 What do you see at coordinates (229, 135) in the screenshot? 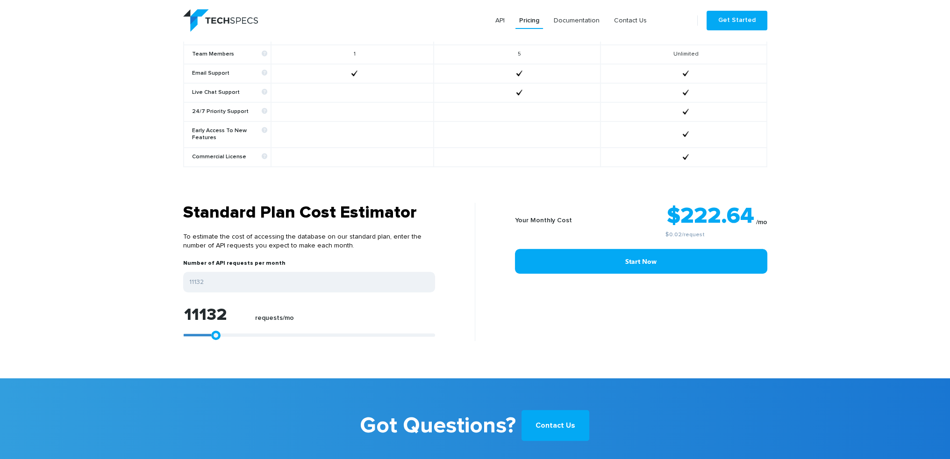
I see `b: Early Access To New Features` at bounding box center [229, 135].